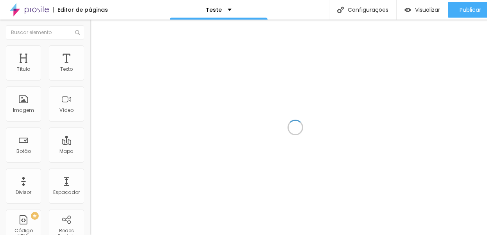 Image resolution: width=487 pixels, height=235 pixels. I want to click on div: Texto, so click(67, 69).